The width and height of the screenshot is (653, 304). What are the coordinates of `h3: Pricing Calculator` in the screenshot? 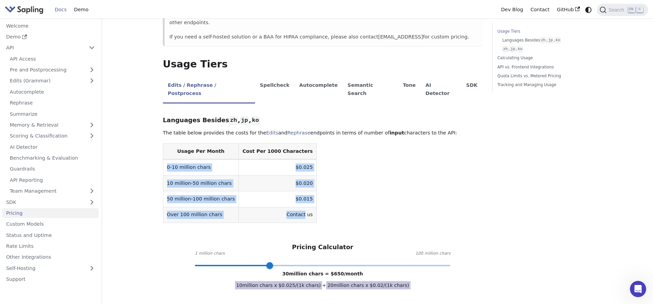 It's located at (322, 247).